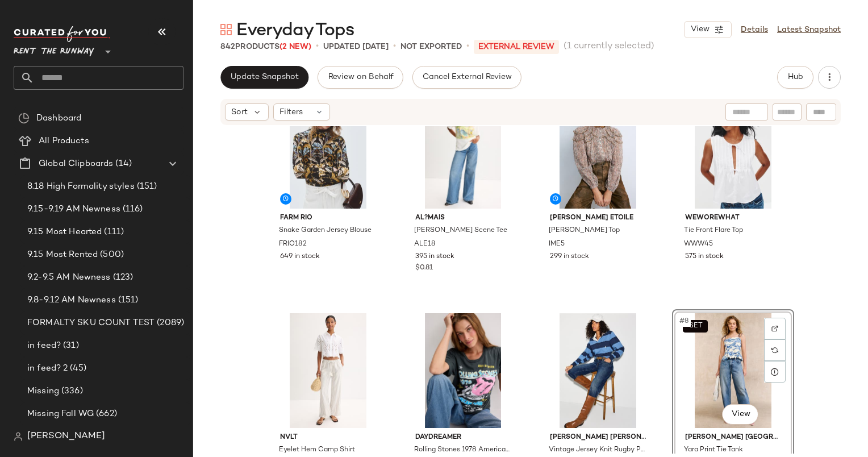  What do you see at coordinates (228, 46) in the screenshot?
I see `span: 842` at bounding box center [228, 46].